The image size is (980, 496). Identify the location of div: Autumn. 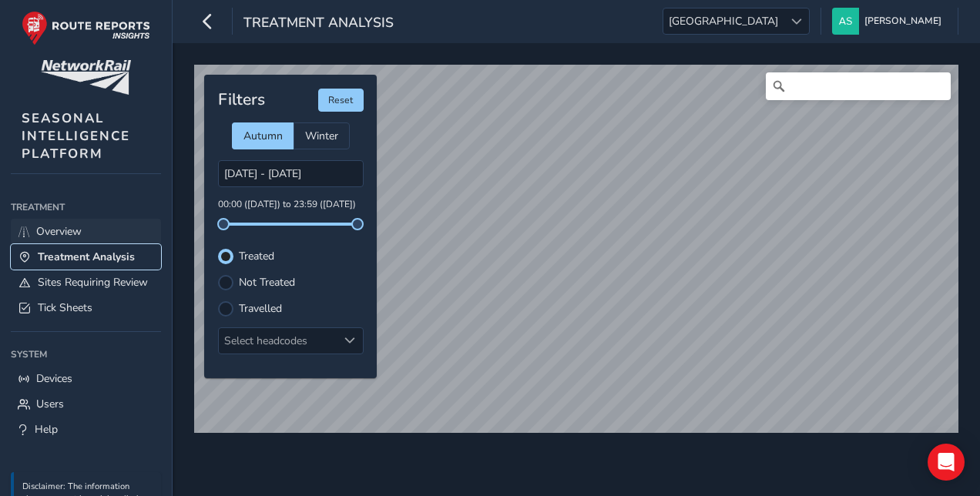
(262, 136).